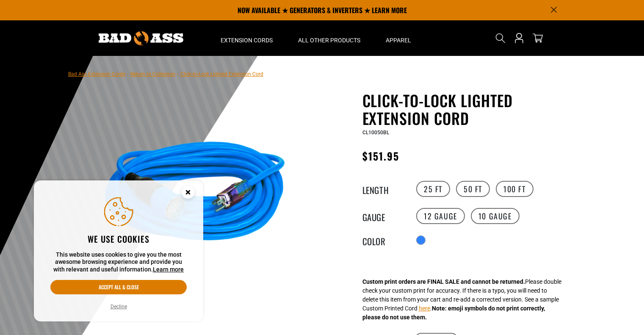 The image size is (644, 335). What do you see at coordinates (376, 133) in the screenshot?
I see `span: CL10050BL` at bounding box center [376, 133].